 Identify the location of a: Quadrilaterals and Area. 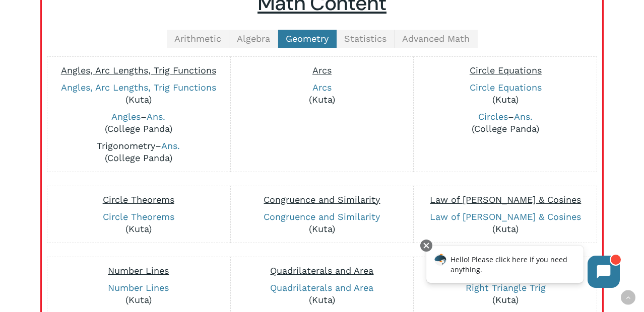
(322, 288).